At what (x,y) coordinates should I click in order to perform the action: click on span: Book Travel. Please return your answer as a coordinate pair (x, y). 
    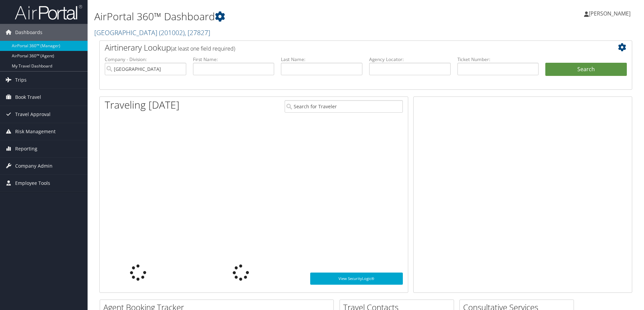
    Looking at the image, I should click on (28, 97).